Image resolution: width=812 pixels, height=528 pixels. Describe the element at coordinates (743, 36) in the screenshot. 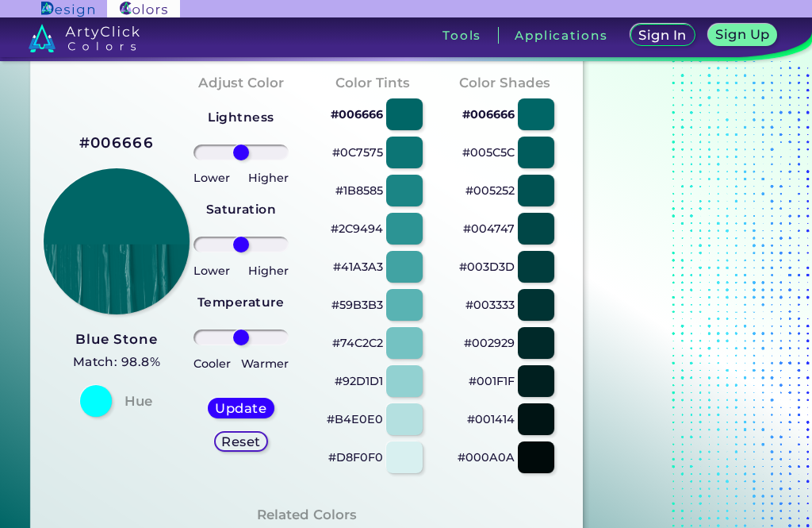

I see `a: Sign Up` at that location.